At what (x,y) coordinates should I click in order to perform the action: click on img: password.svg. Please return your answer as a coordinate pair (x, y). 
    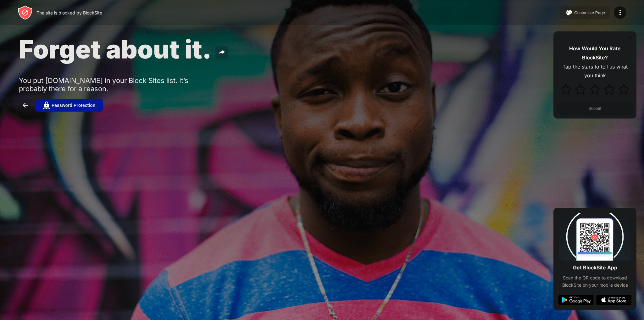
    Looking at the image, I should click on (46, 105).